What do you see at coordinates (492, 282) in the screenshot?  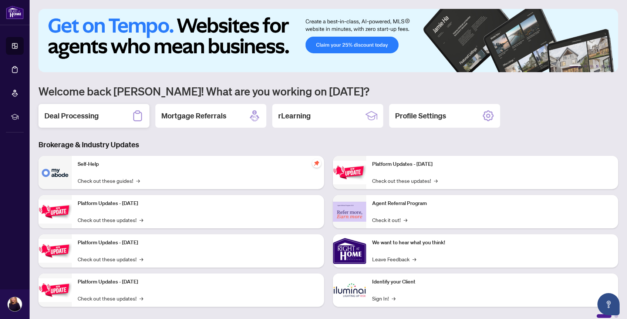 I see `p: Identify your Client` at bounding box center [492, 282].